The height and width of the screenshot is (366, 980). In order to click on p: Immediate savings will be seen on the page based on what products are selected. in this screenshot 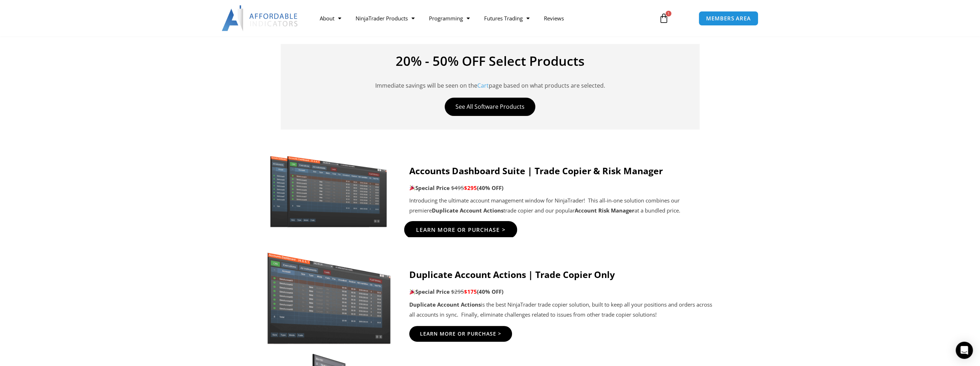, I will do `click(490, 81)`.